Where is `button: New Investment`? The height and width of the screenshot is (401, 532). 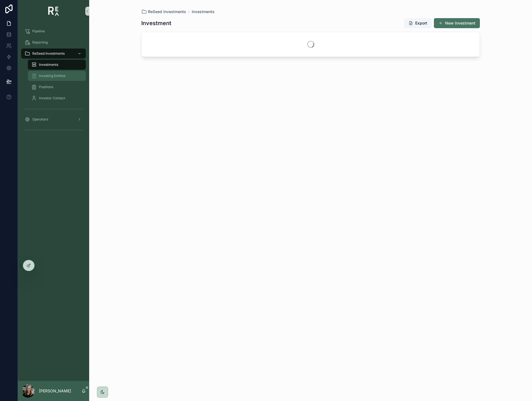 button: New Investment is located at coordinates (457, 23).